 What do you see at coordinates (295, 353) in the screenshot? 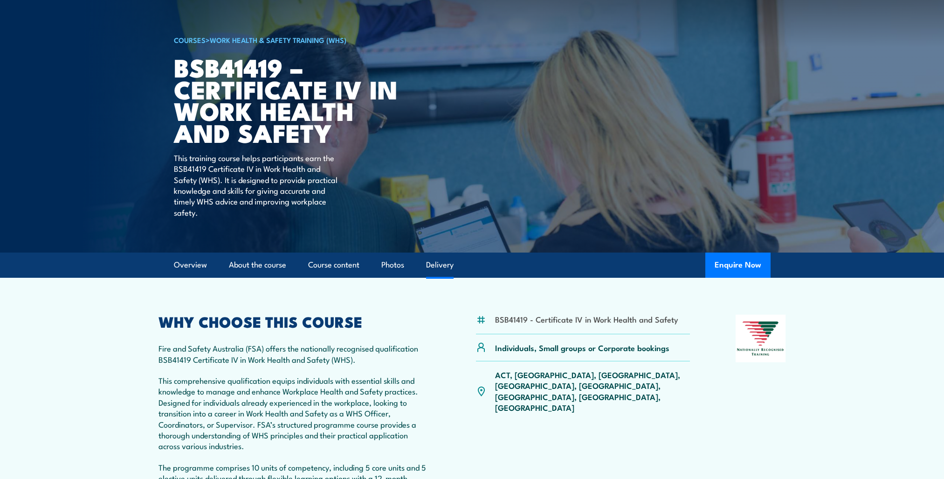
I see `p: Fire and Safety Australia (FSA) offers the nationally recognised qualification BSB41419 Certifica...` at bounding box center [295, 353].